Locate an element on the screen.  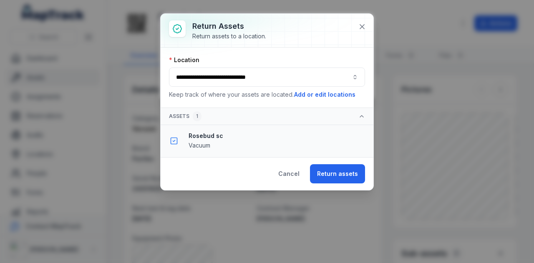
button: Cancel is located at coordinates (289, 174).